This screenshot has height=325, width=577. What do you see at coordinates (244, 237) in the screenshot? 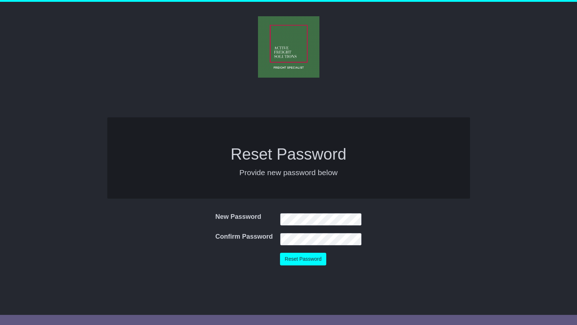
I see `label: Confirm Password` at bounding box center [244, 237].